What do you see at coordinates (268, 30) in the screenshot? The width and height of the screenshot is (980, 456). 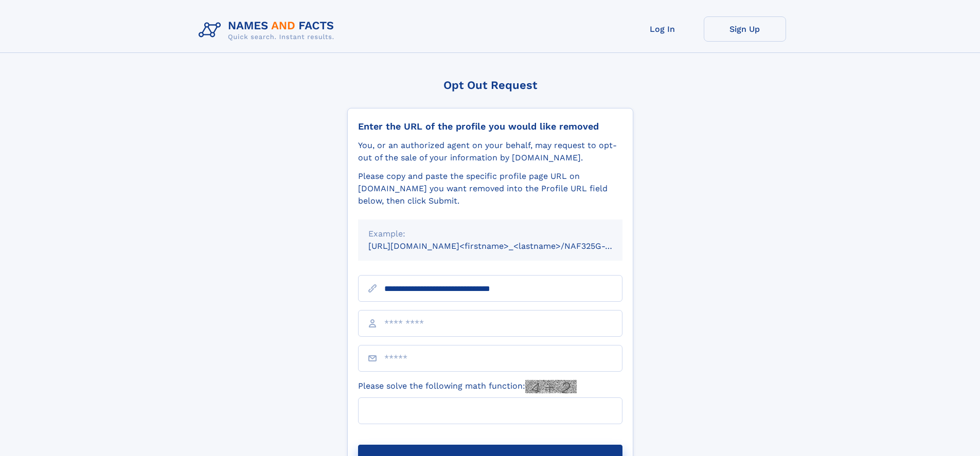 I see `img: Logo Names and Facts` at bounding box center [268, 30].